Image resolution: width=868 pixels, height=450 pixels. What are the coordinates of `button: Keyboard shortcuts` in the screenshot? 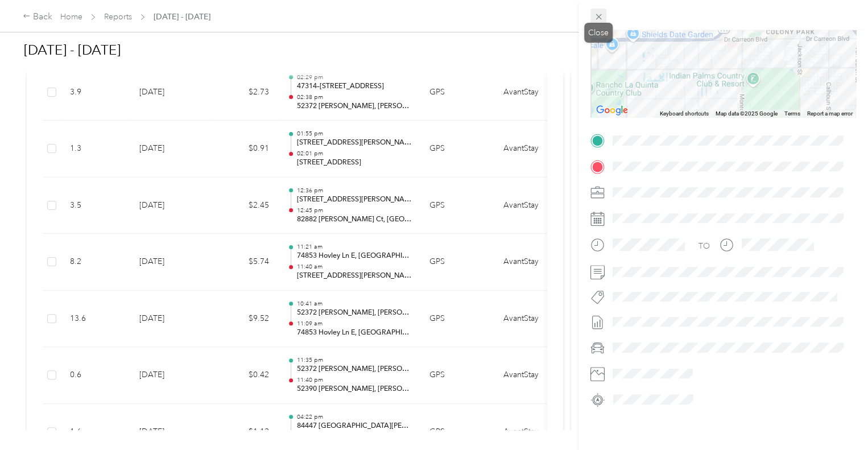 It's located at (684, 114).